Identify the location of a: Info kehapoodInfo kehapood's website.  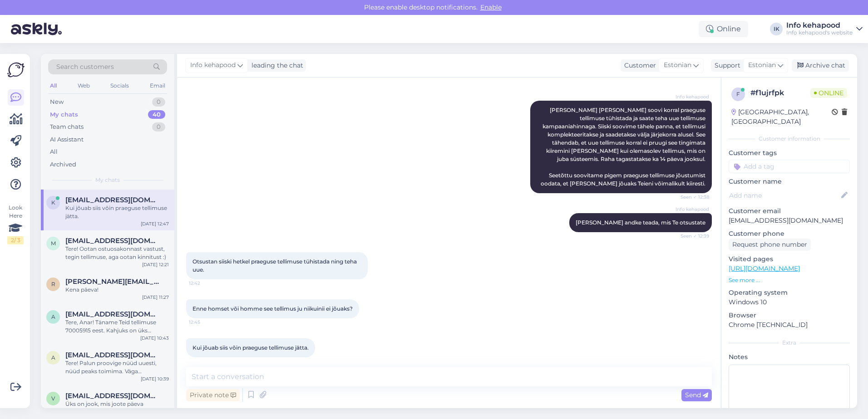
(824, 29).